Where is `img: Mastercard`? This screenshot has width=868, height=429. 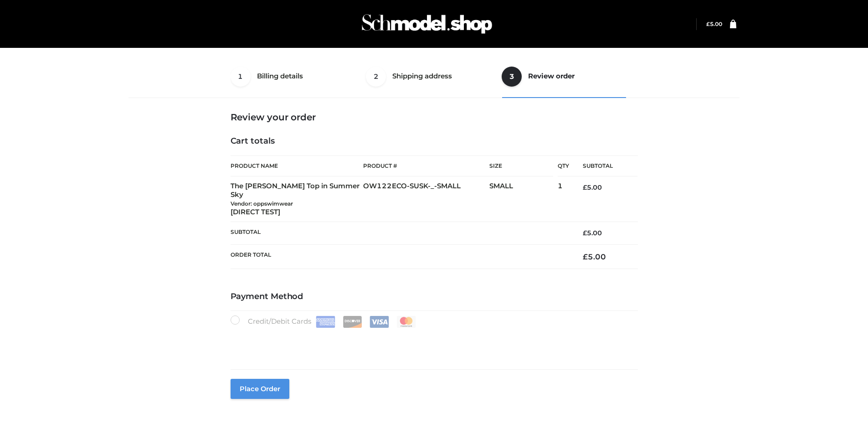 img: Mastercard is located at coordinates (406, 321).